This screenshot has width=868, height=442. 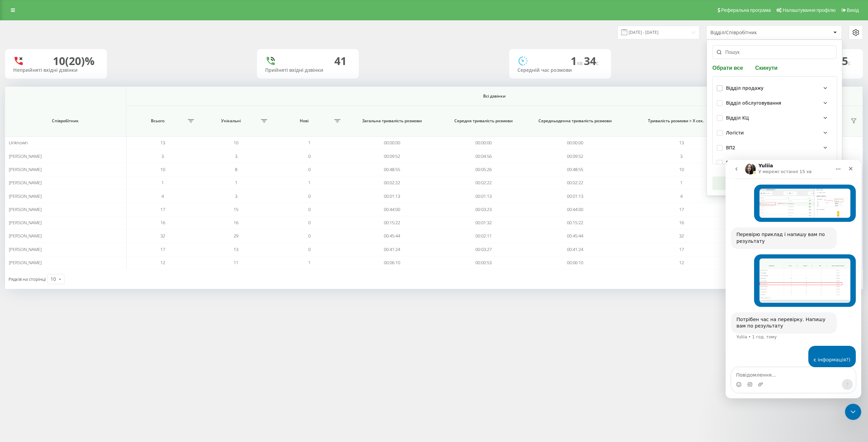 I want to click on div: Відділ обслуговування, so click(x=753, y=103).